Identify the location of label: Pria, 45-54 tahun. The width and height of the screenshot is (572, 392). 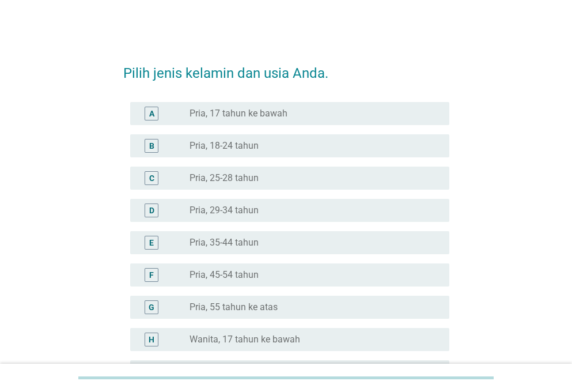
(224, 275).